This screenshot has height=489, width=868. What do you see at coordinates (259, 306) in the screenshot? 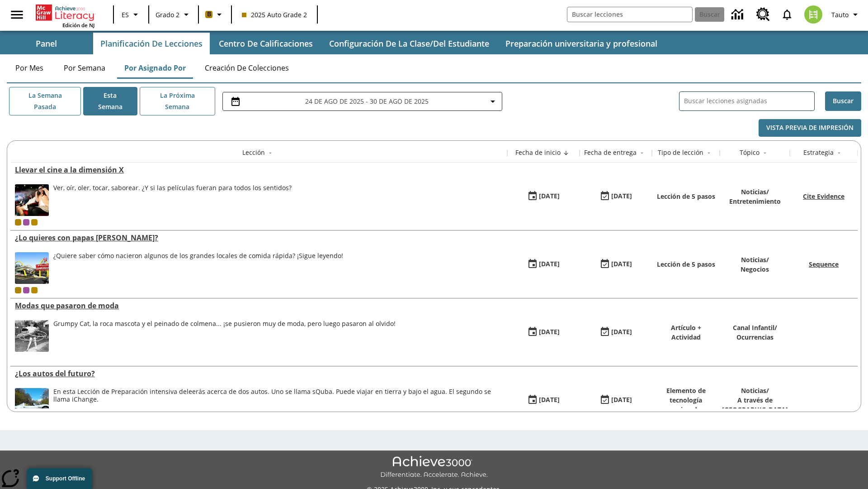
I see `div: Modas que pasaron de moda` at bounding box center [259, 306].